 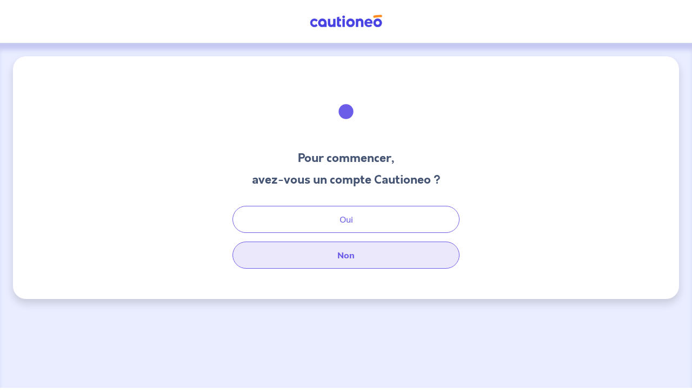 I want to click on button: Non, so click(x=346, y=255).